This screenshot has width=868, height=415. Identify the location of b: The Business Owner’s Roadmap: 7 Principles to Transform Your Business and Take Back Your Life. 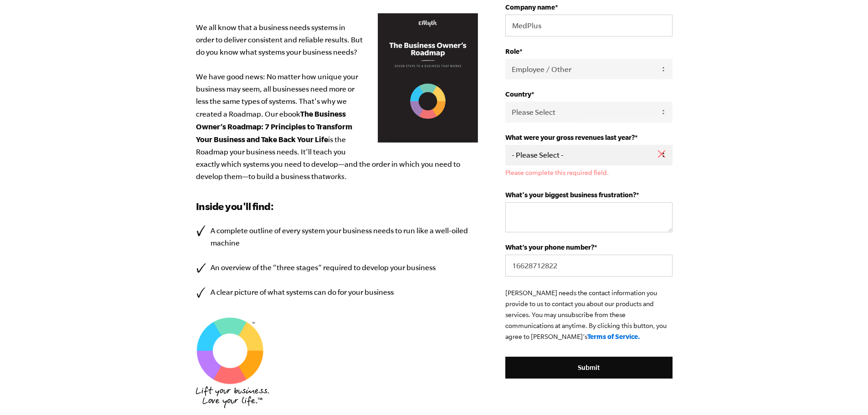
(274, 126).